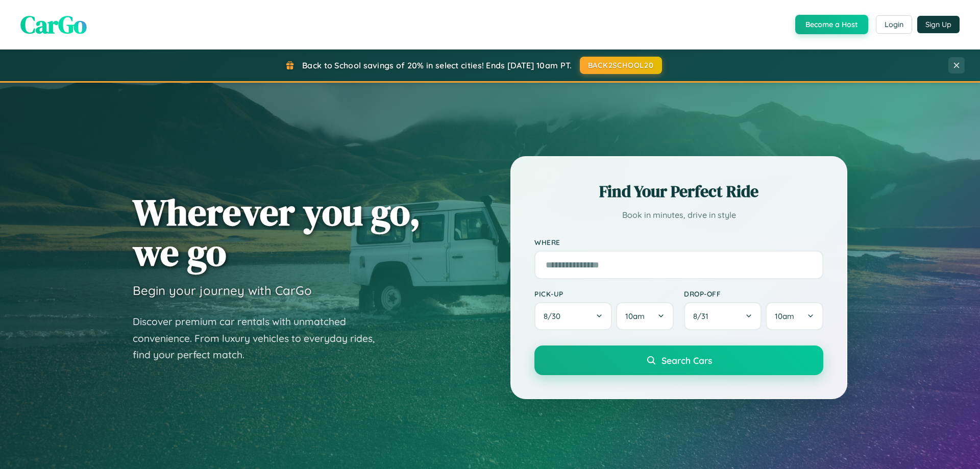 Image resolution: width=980 pixels, height=469 pixels. Describe the element at coordinates (938, 24) in the screenshot. I see `button: Sign Up` at that location.